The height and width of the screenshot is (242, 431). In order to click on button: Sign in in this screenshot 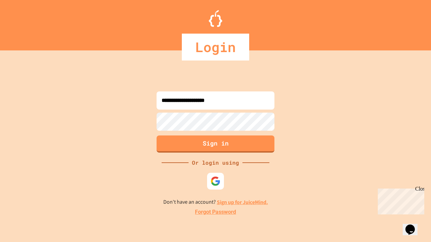, I will do `click(215, 144)`.